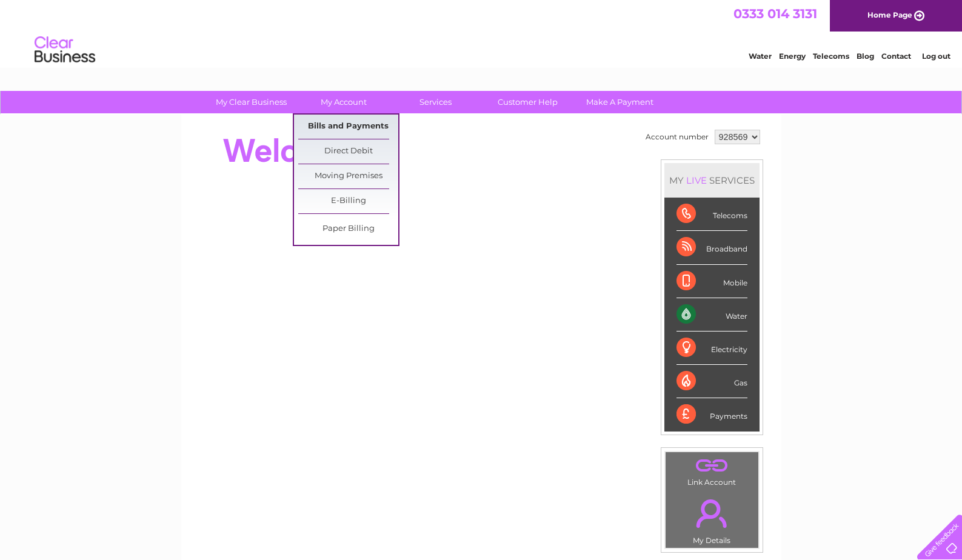 The width and height of the screenshot is (962, 560). What do you see at coordinates (348, 152) in the screenshot?
I see `a: Direct Debit` at bounding box center [348, 152].